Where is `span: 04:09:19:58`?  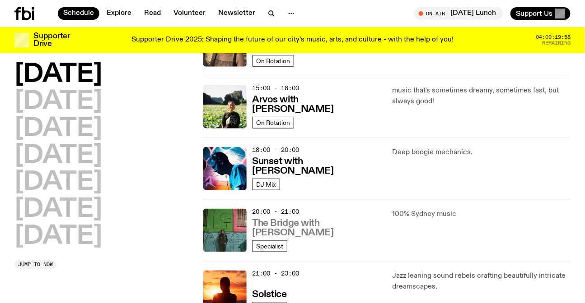
span: 04:09:19:58 is located at coordinates (553, 37).